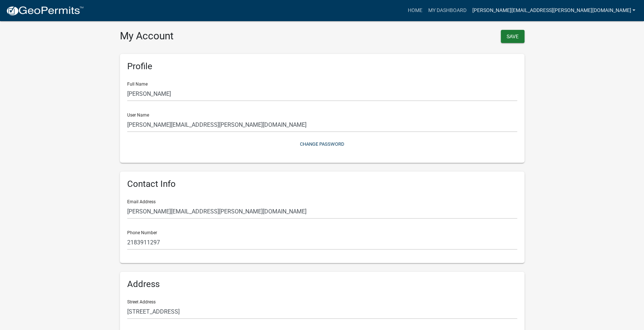 The height and width of the screenshot is (330, 644). I want to click on a: Home, so click(415, 10).